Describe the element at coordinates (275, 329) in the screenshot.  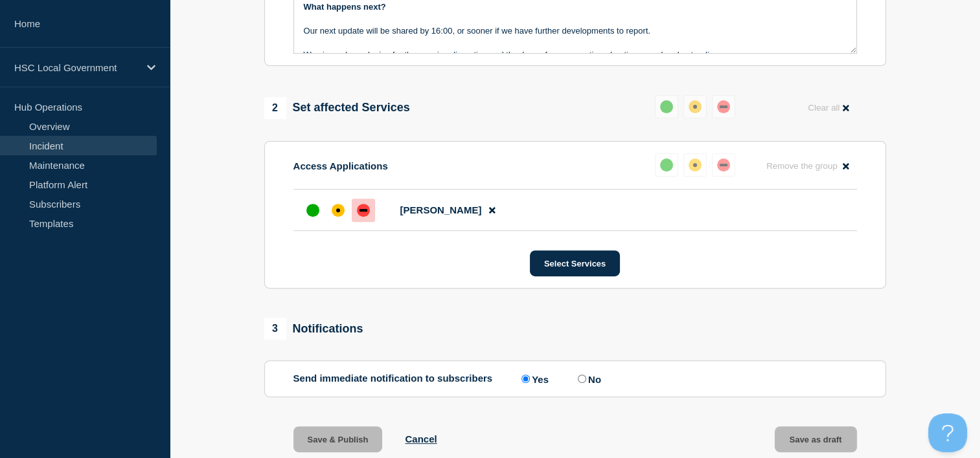
I see `span: 3` at that location.